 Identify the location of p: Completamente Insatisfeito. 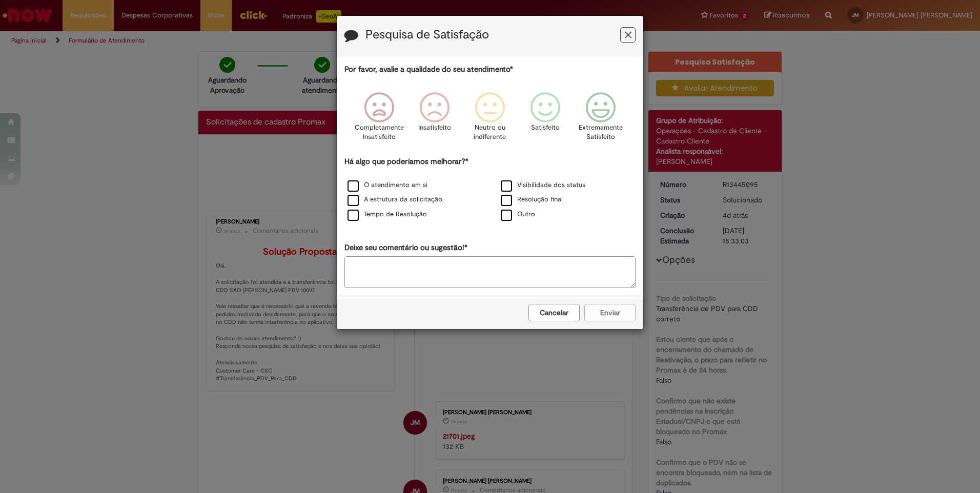
(379, 132).